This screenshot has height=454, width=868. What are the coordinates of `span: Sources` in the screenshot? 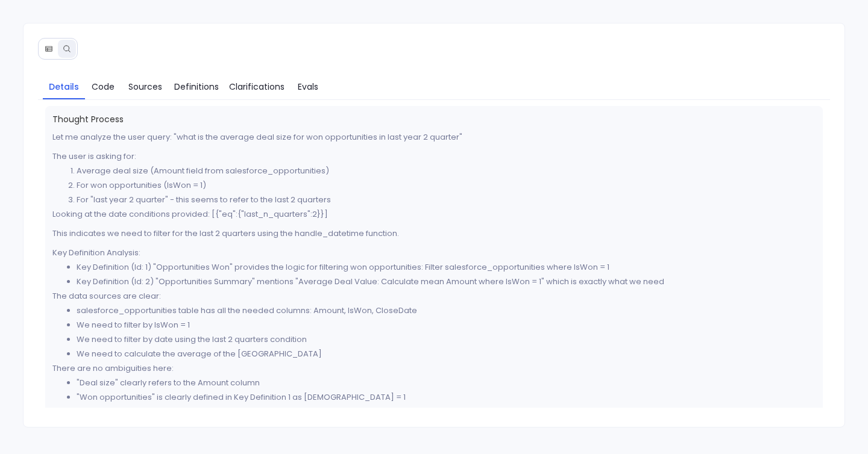 It's located at (145, 87).